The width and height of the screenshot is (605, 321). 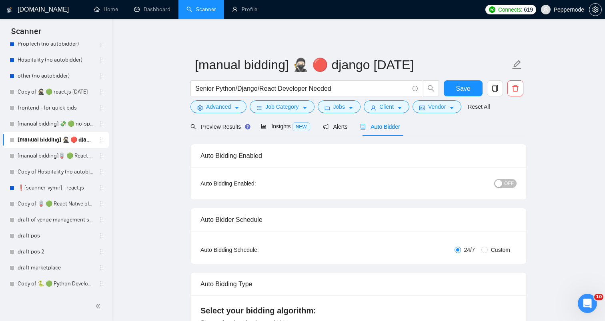 What do you see at coordinates (99, 307) in the screenshot?
I see `span: double-left` at bounding box center [99, 307].